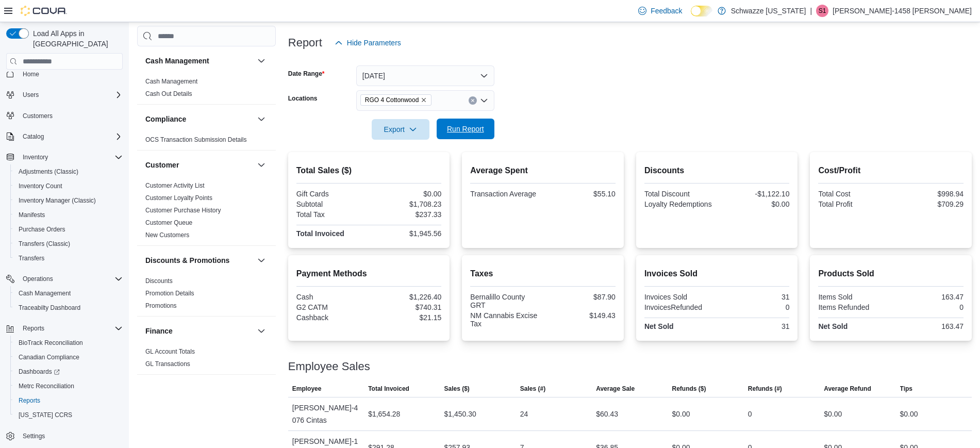 This screenshot has height=448, width=980. Describe the element at coordinates (505, 194) in the screenshot. I see `div: Transaction Average` at that location.